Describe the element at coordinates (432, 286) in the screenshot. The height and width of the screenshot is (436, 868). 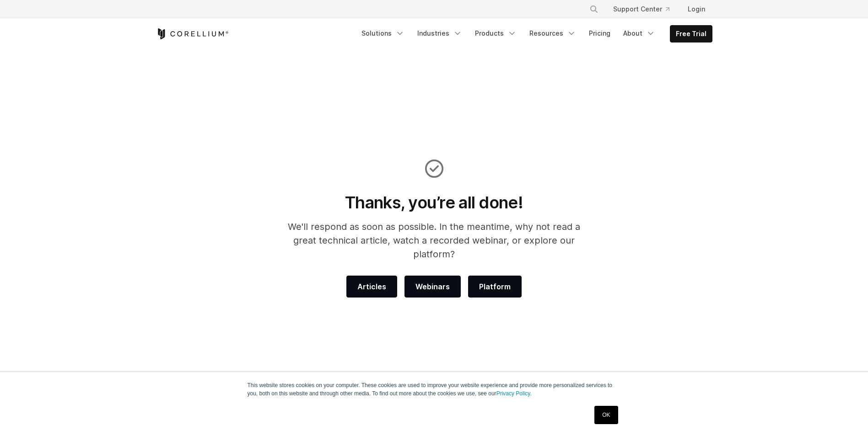
I see `span: Webinars` at that location.